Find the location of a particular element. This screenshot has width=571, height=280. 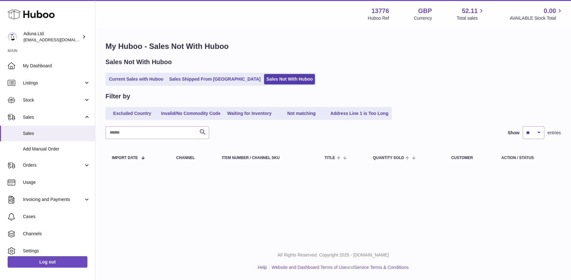

span: entries is located at coordinates (554, 133).